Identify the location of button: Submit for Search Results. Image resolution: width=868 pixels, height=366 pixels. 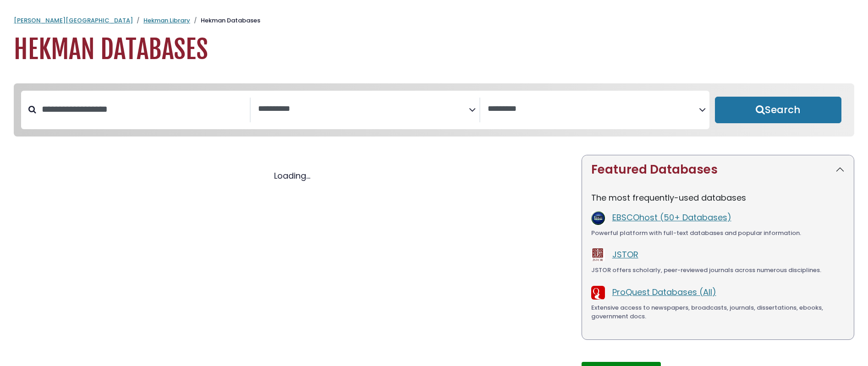
(778, 110).